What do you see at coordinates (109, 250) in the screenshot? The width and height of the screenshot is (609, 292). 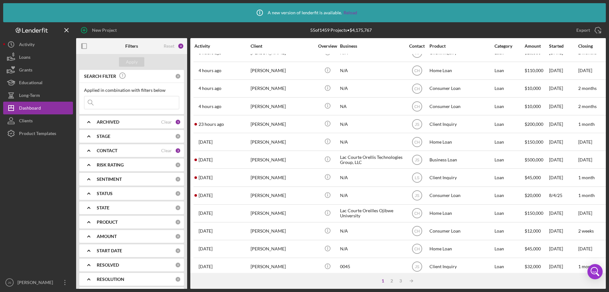 I see `b: START DATE` at bounding box center [109, 250].